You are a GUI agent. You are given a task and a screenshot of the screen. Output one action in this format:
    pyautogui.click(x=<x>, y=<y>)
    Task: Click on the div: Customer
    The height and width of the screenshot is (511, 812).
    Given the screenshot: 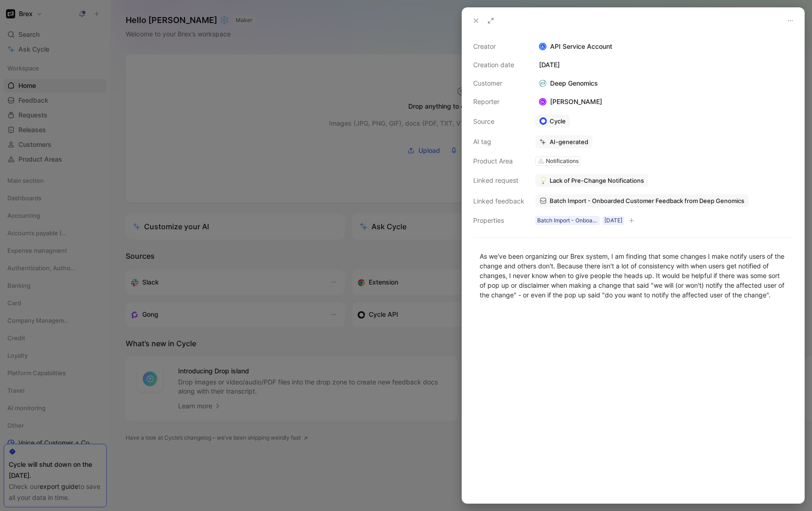 What is the action you would take?
    pyautogui.click(x=498, y=84)
    